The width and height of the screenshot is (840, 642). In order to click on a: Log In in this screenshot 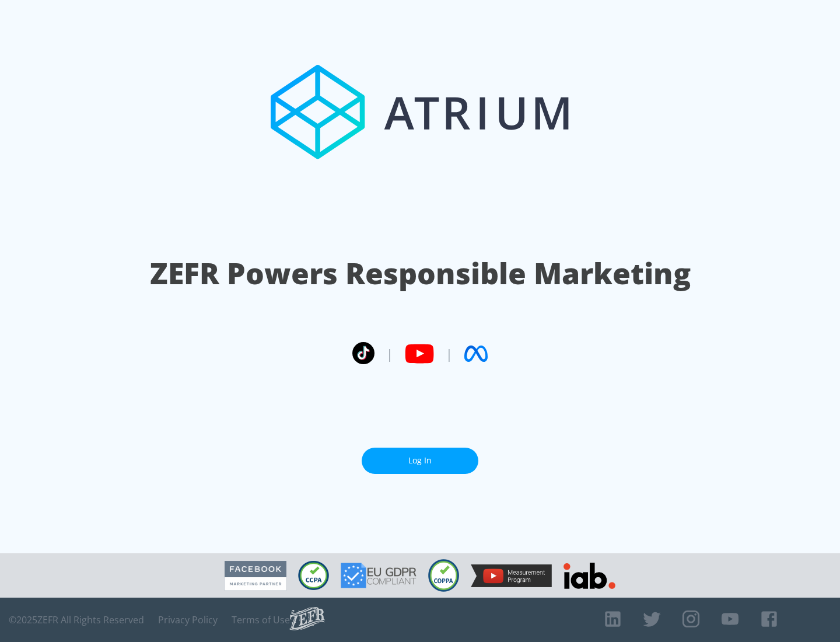, I will do `click(420, 460)`.